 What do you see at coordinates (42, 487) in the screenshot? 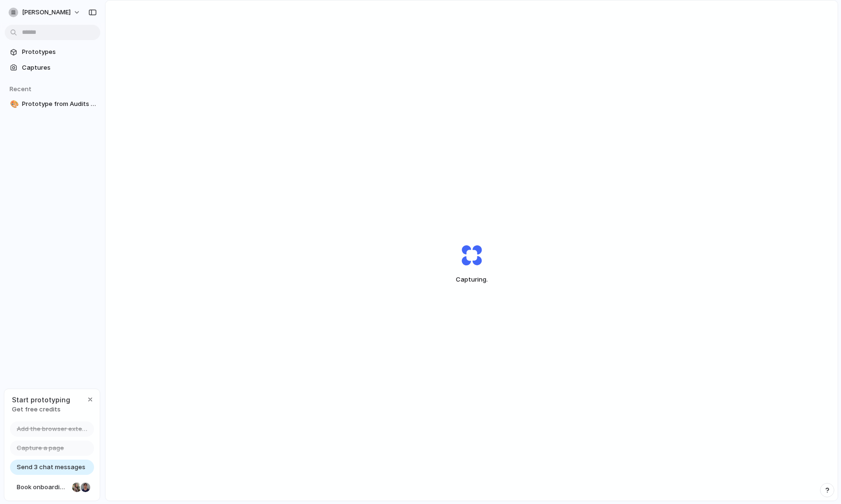
I see `span: Book onboarding call` at bounding box center [42, 487].